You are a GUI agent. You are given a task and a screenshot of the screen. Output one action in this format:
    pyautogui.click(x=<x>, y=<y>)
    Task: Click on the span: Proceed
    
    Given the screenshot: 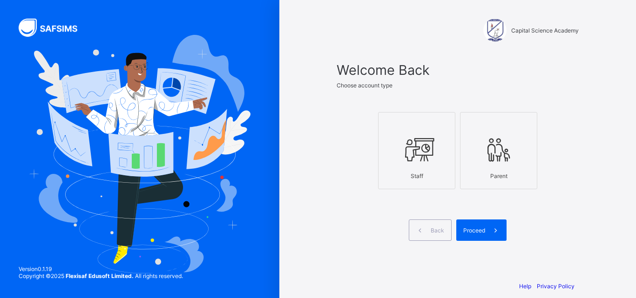 What is the action you would take?
    pyautogui.click(x=474, y=230)
    